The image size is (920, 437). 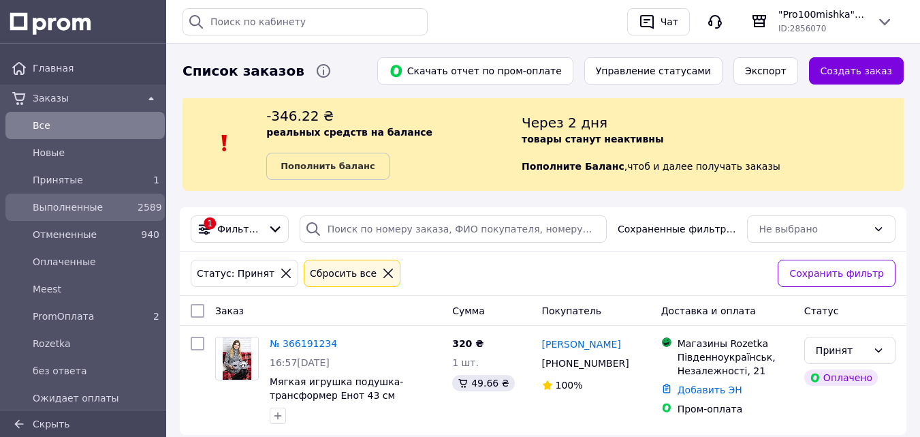 I want to click on img: Фото товару, so click(x=236, y=358).